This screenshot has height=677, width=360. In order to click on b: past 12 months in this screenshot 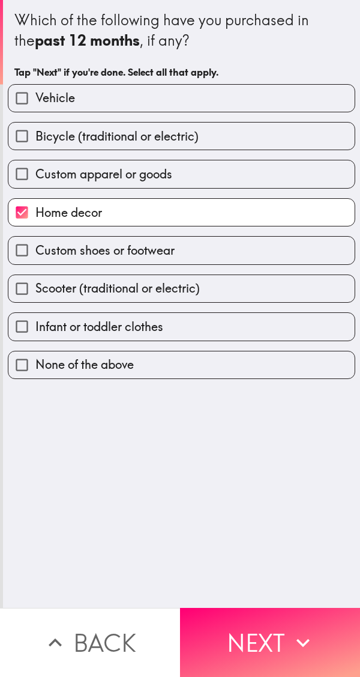, I will do `click(87, 40)`.